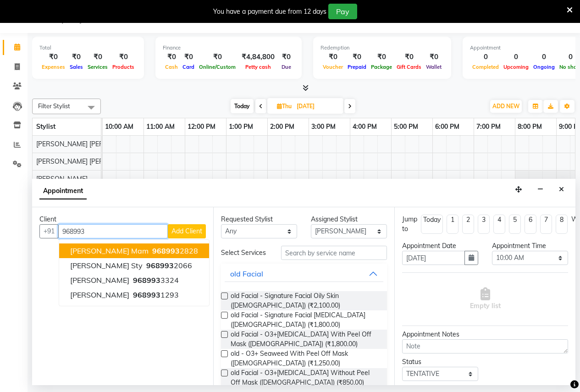 The image size is (580, 392). Describe the element at coordinates (76, 67) in the screenshot. I see `span: Sales` at that location.